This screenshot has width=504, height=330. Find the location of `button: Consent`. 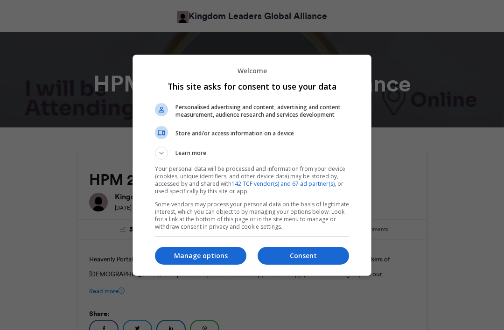

button: Consent is located at coordinates (303, 256).